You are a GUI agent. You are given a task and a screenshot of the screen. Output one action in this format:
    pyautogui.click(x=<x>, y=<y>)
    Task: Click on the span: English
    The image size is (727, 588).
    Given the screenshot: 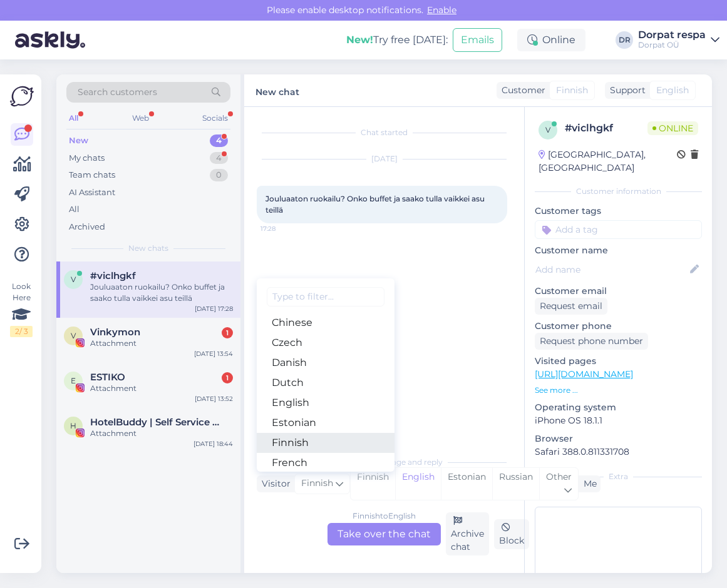 What is the action you would take?
    pyautogui.click(x=672, y=91)
    